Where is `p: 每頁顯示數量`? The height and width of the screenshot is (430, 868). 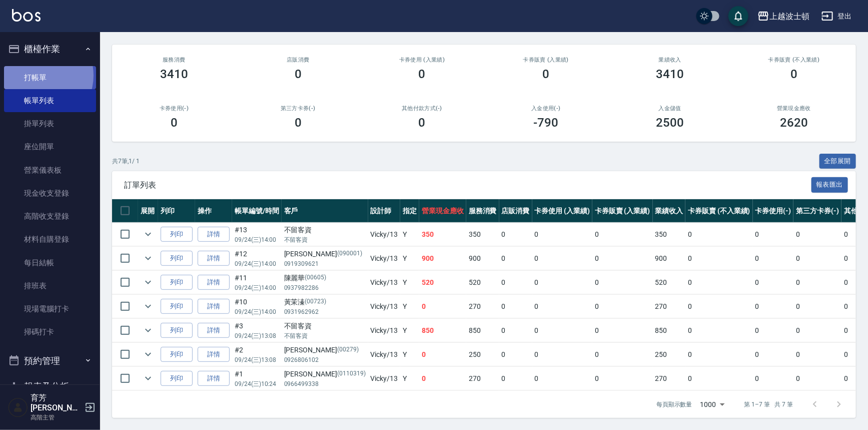
p: 每頁顯示數量 is located at coordinates (674, 404).